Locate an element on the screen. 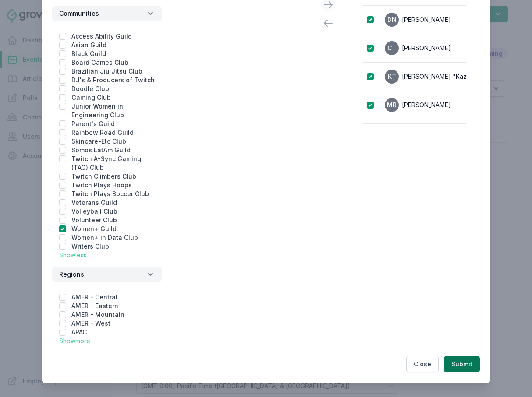  label: AMER - Eastern is located at coordinates (95, 306).